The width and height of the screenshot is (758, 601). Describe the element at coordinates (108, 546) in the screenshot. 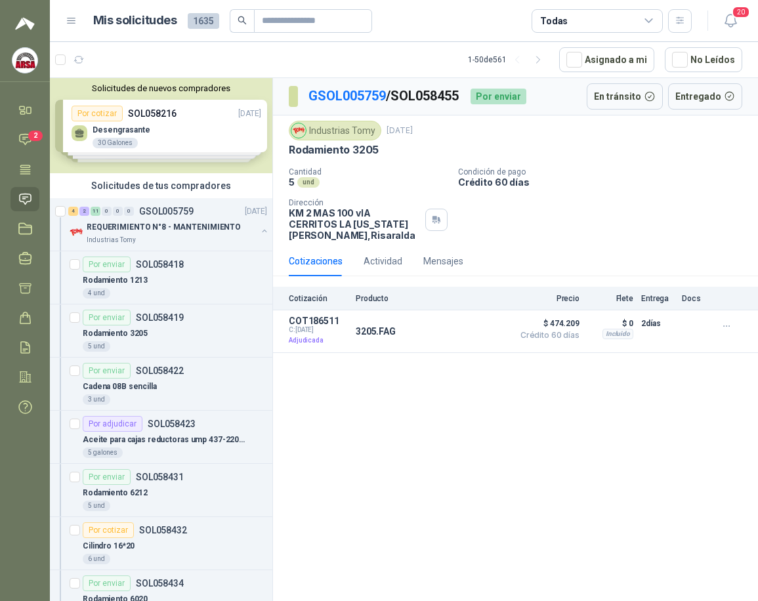

I see `p: Cilindro 16*20` at that location.